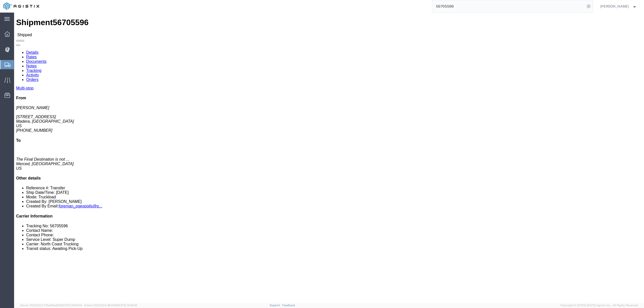 The height and width of the screenshot is (308, 644). What do you see at coordinates (289, 306) in the screenshot?
I see `a: Feedback` at bounding box center [289, 306].